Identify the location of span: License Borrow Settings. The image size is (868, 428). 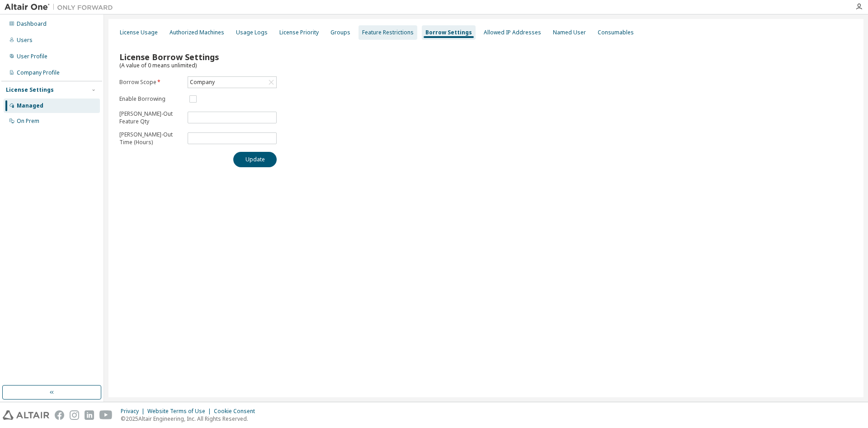
(169, 57).